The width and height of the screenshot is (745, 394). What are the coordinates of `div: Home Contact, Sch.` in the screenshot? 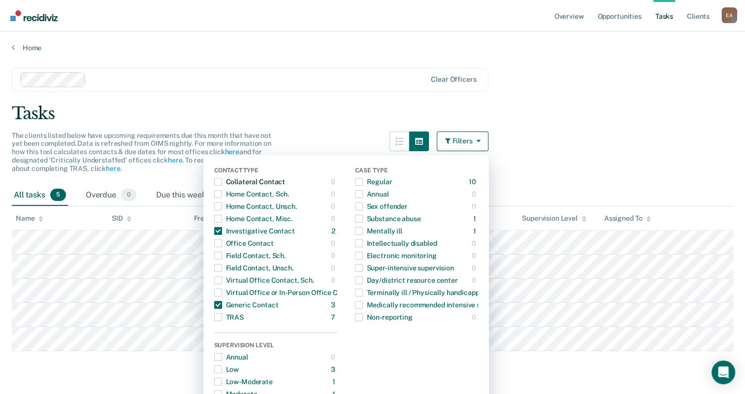 It's located at (252, 194).